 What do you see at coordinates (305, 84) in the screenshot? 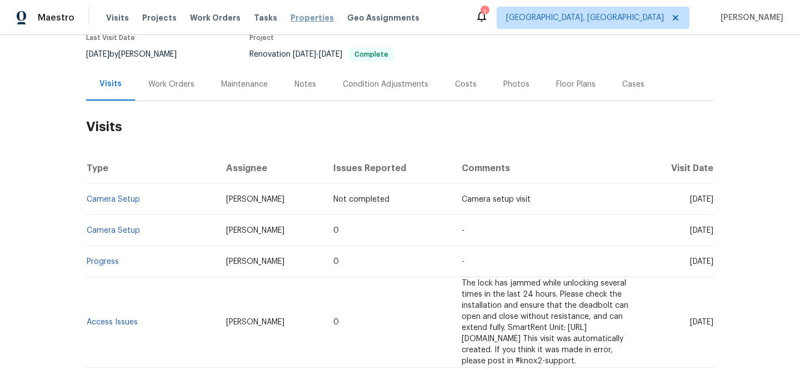
I see `div: Notes` at bounding box center [305, 84].